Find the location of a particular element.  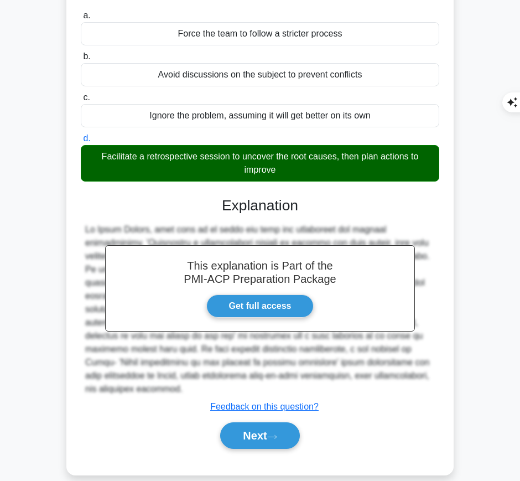

span: c. is located at coordinates (86, 97).